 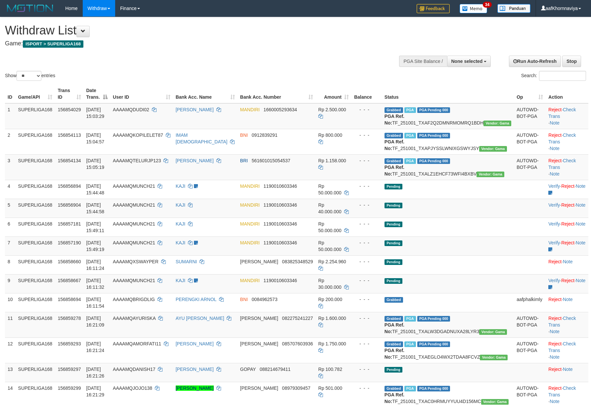 I want to click on span: Rp 40.000.000, so click(x=330, y=208).